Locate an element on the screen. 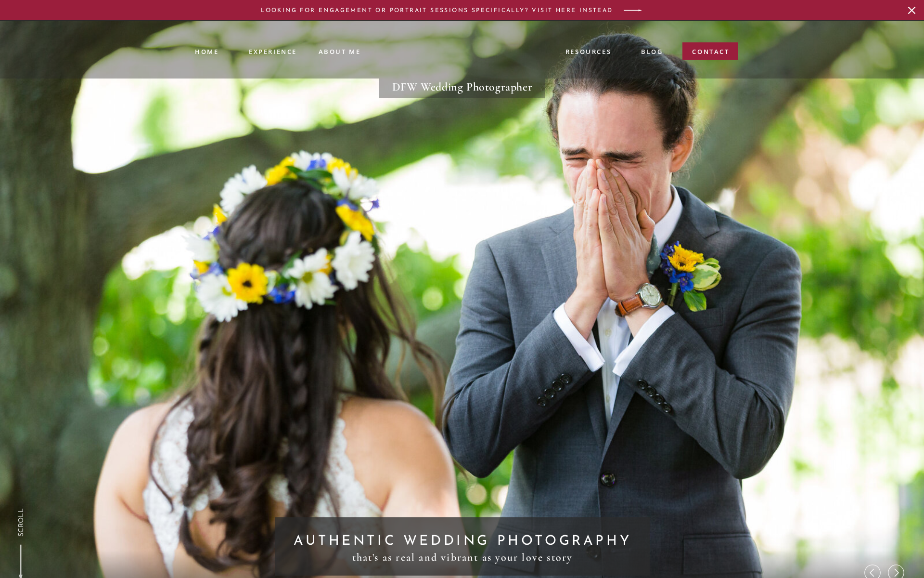 The width and height of the screenshot is (924, 578). a: SCROLL is located at coordinates (21, 522).